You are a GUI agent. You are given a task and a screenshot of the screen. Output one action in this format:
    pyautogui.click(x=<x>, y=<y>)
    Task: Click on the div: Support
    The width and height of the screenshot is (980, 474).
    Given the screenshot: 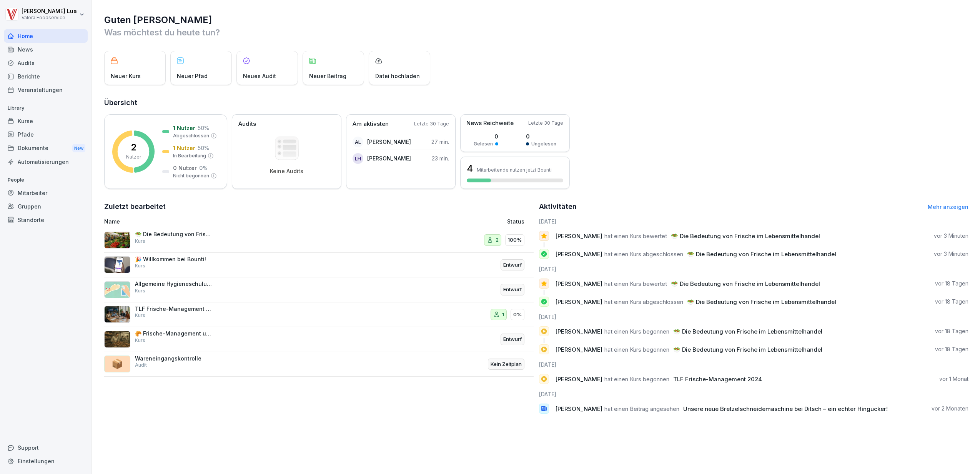 What is the action you would take?
    pyautogui.click(x=46, y=448)
    